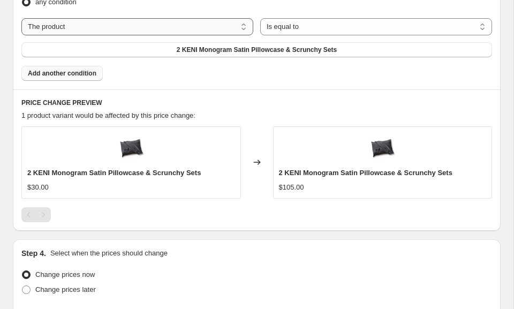 The width and height of the screenshot is (514, 309). I want to click on button: Add another condition, so click(62, 73).